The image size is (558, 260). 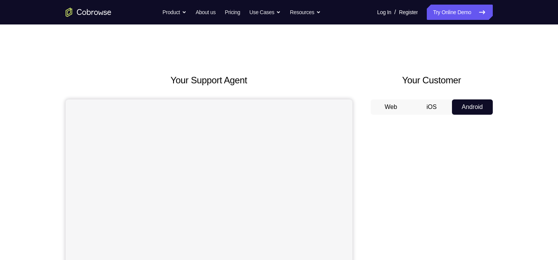 I want to click on h2: Your Support Agent, so click(x=209, y=80).